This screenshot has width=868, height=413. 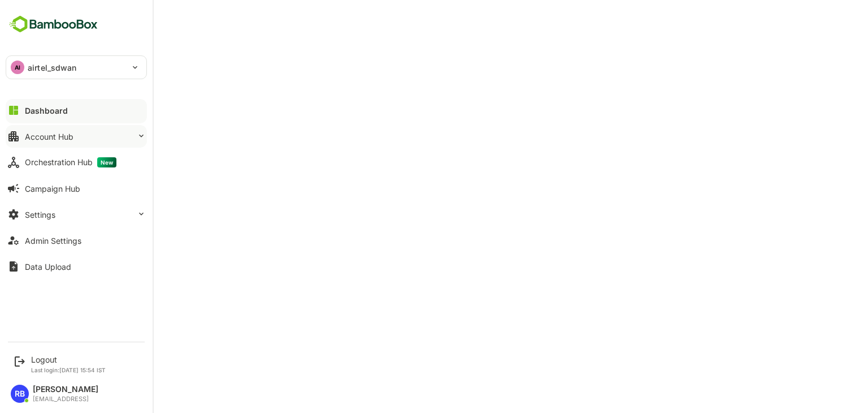 What do you see at coordinates (76, 136) in the screenshot?
I see `button: Account Hub` at bounding box center [76, 136].